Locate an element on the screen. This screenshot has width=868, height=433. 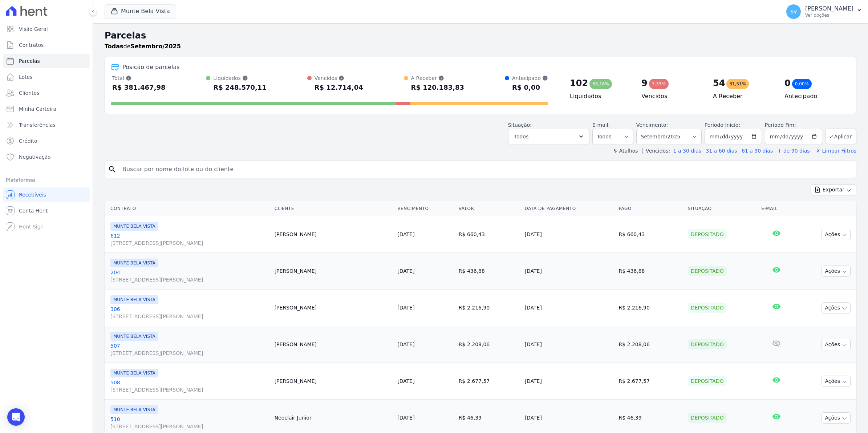
div: Total is located at coordinates (138, 78).